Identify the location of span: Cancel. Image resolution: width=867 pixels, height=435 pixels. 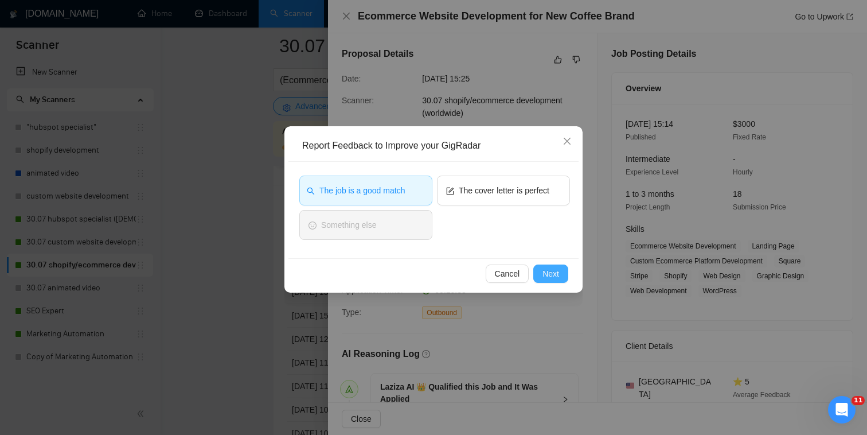
(508, 274).